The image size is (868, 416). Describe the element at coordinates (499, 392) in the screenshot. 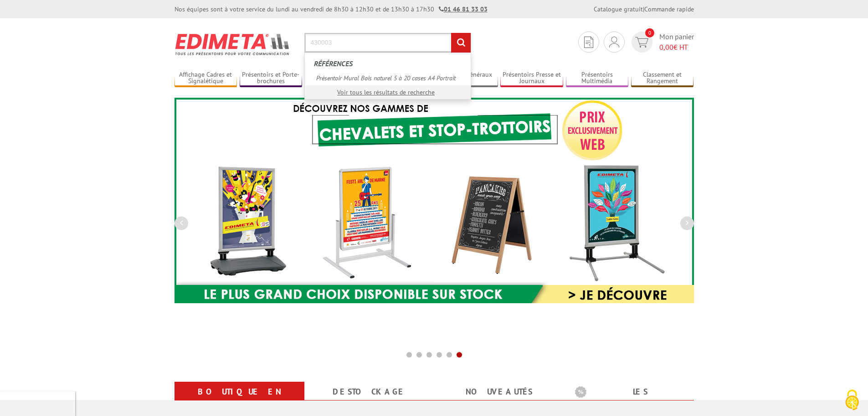

I see `a: nouveautés` at that location.